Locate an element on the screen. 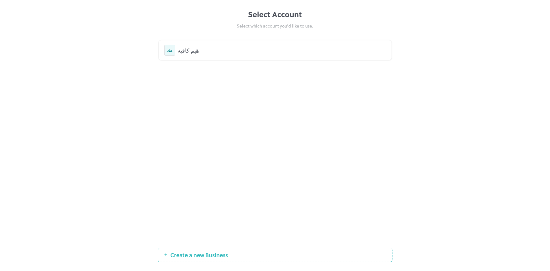  div: هك is located at coordinates (170, 50).